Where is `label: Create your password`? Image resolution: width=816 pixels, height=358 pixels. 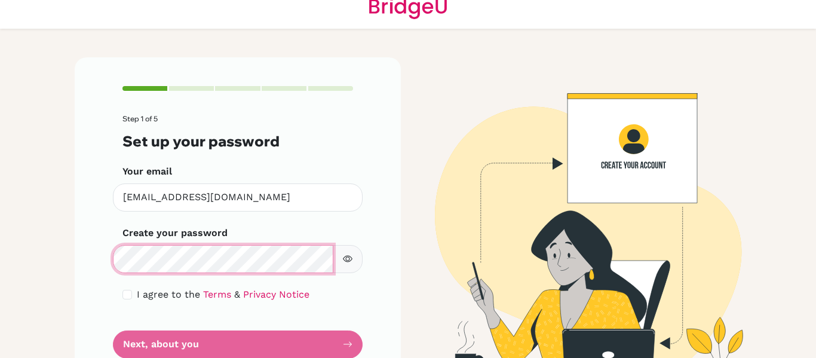
label: Create your password is located at coordinates (175, 233).